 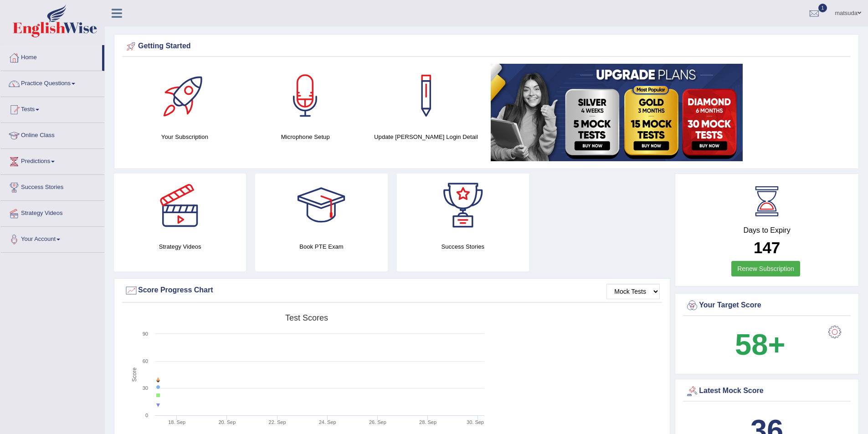 I want to click on a: Tests, so click(x=52, y=108).